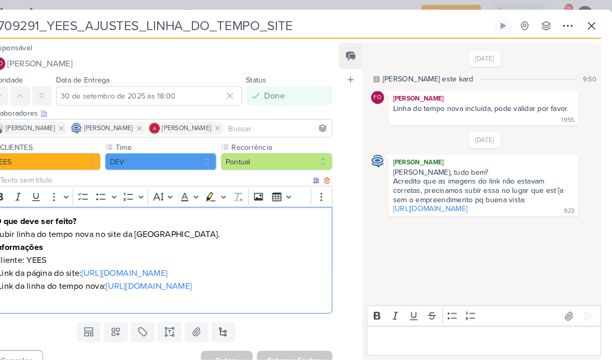  What do you see at coordinates (177, 109) in the screenshot?
I see `div: Colaboradores` at bounding box center [177, 109].